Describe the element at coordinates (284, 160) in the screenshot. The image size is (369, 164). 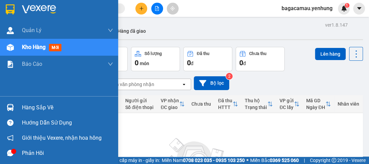
I see `strong: 0369 525 060` at that location.